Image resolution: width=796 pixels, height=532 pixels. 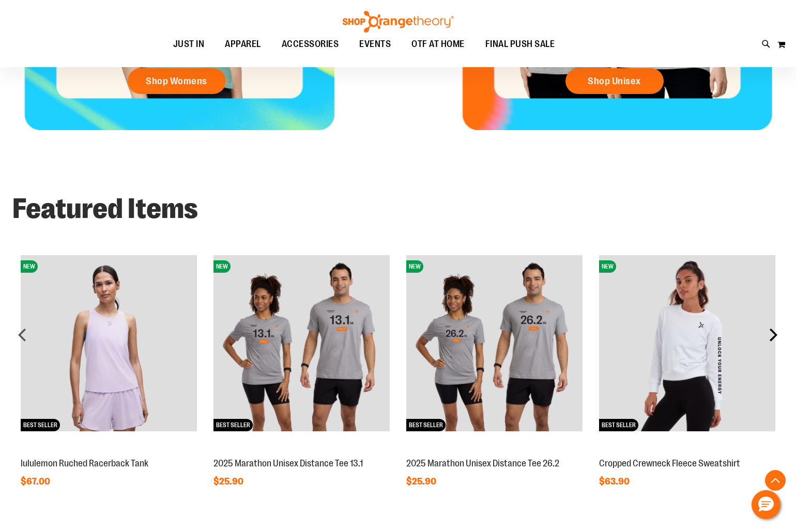 I want to click on span: FINAL PUSH SALE, so click(x=520, y=44).